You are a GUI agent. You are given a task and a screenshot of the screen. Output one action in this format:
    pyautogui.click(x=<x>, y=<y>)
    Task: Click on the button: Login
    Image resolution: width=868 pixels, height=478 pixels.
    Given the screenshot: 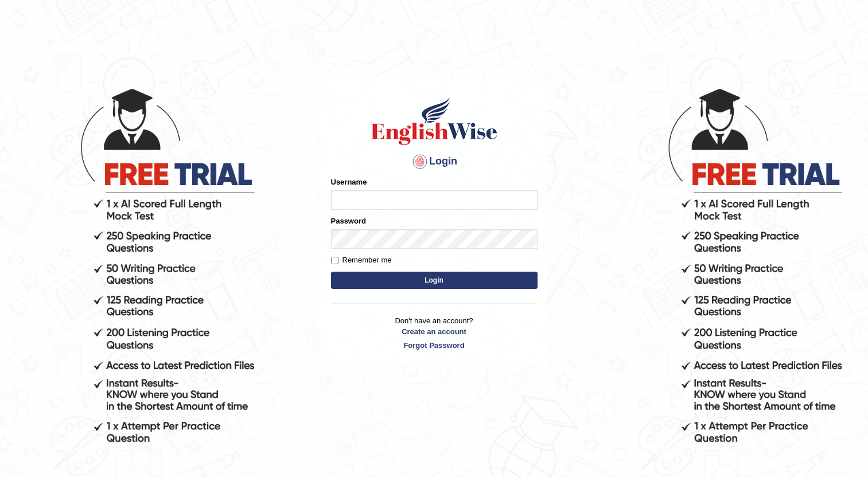 What is the action you would take?
    pyautogui.click(x=434, y=281)
    